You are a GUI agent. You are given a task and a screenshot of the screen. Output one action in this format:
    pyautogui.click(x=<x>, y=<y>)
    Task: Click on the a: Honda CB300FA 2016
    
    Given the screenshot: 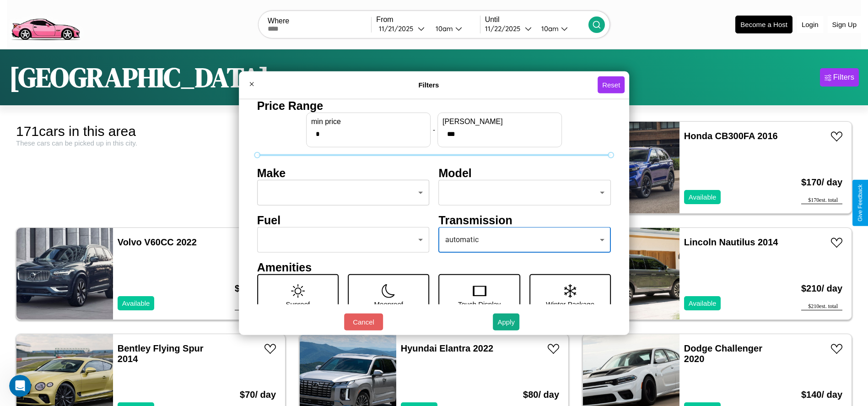 What is the action you would take?
    pyautogui.click(x=731, y=136)
    